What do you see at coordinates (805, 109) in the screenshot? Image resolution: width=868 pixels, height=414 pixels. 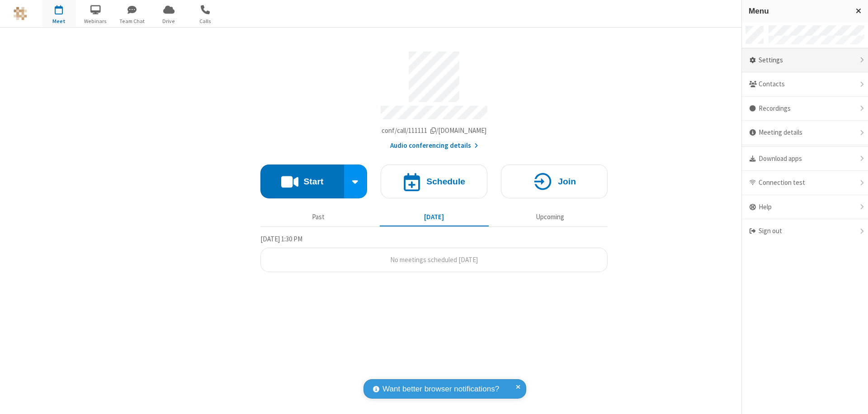 I see `div: Recordings` at bounding box center [805, 109].